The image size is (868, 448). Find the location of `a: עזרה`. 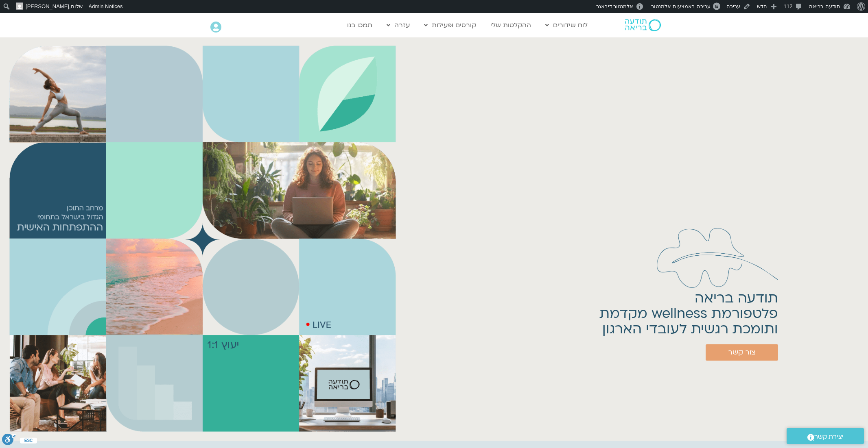

a: עזרה is located at coordinates (398, 25).